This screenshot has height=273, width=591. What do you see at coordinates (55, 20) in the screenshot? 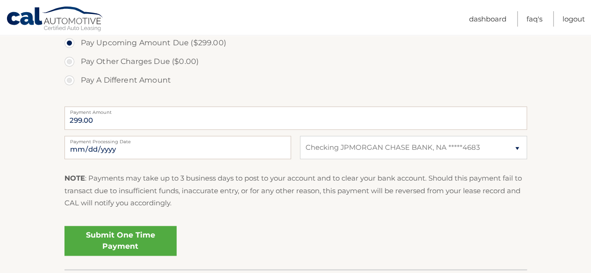
I see `a: Cal Automotive` at bounding box center [55, 20].